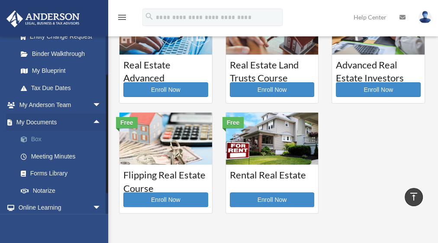 The image size is (438, 243). Describe the element at coordinates (63, 54) in the screenshot. I see `a: Binder Walkthrough` at that location.